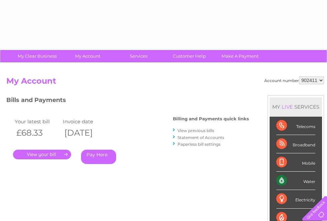 This screenshot has height=221, width=327. What do you see at coordinates (295, 107) in the screenshot?
I see `div: MY SERVICES` at bounding box center [295, 107].